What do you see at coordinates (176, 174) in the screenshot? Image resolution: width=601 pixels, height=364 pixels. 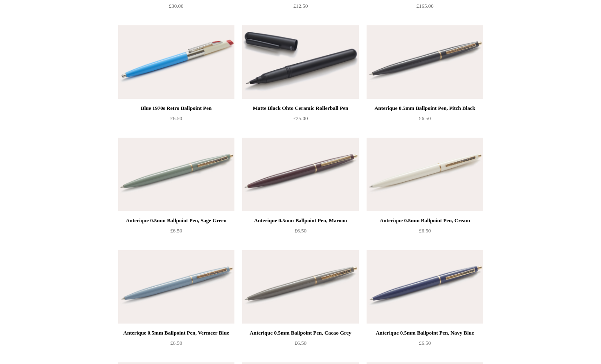 I see `img: Anterique 0.5mm Ballpoint Pen, Sage Green` at bounding box center [176, 174].